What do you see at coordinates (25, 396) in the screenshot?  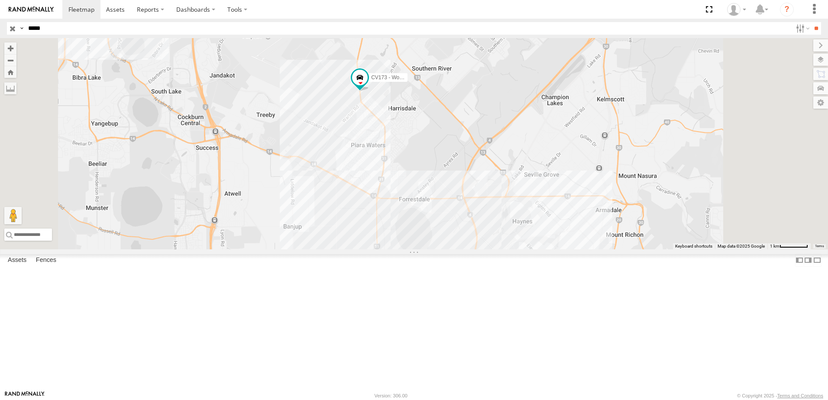 I see `a: Visit our Website` at bounding box center [25, 396].